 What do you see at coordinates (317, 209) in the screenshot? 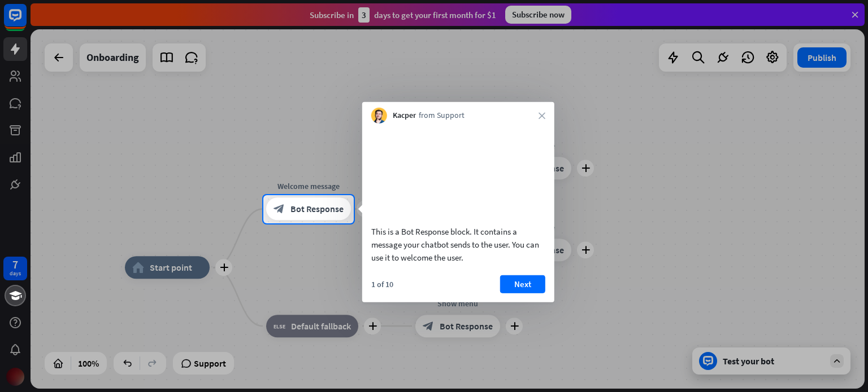
I see `span: Bot Response` at bounding box center [317, 209].